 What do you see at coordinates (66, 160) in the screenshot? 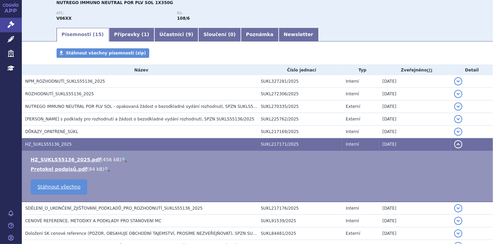
I see `a: HZ_SUKLS55136_2025.pdf` at bounding box center [66, 160].